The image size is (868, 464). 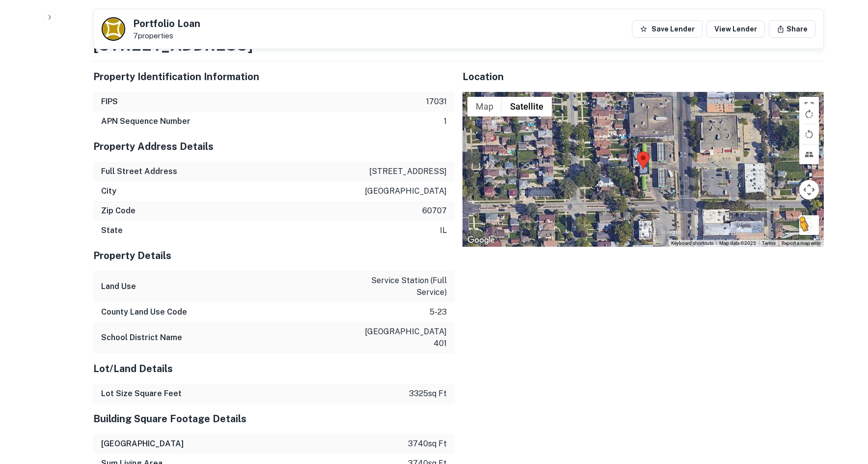 What do you see at coordinates (481, 240) in the screenshot?
I see `img: Google` at bounding box center [481, 240].